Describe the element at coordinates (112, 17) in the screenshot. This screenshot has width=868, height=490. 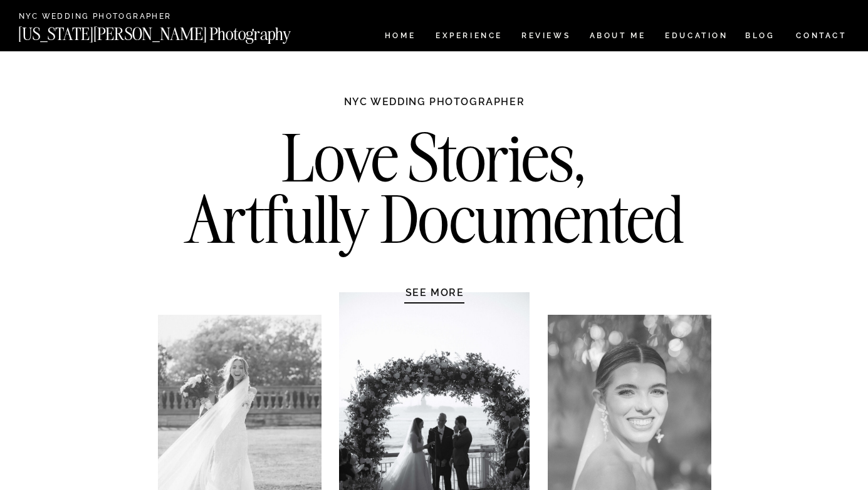
I see `h2: NYC Wedding Photographer` at that location.